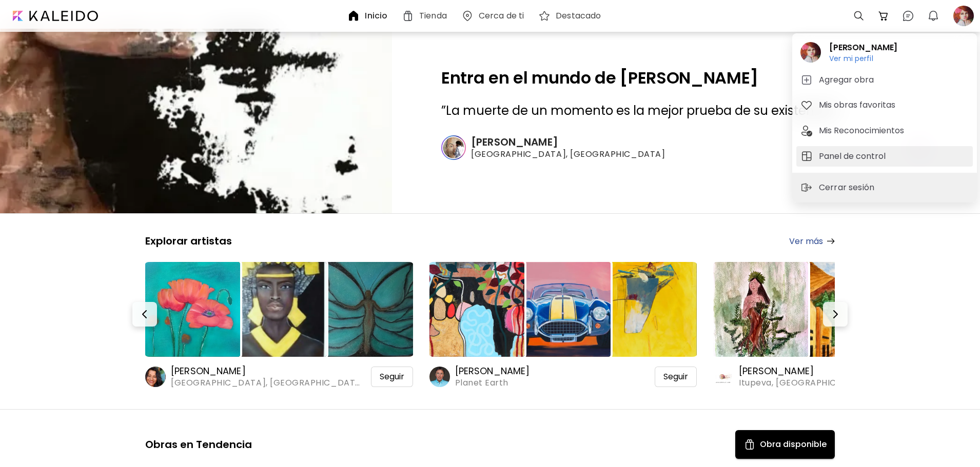 This screenshot has width=980, height=467. What do you see at coordinates (885, 157) in the screenshot?
I see `button: tabPanel de control` at bounding box center [885, 157].